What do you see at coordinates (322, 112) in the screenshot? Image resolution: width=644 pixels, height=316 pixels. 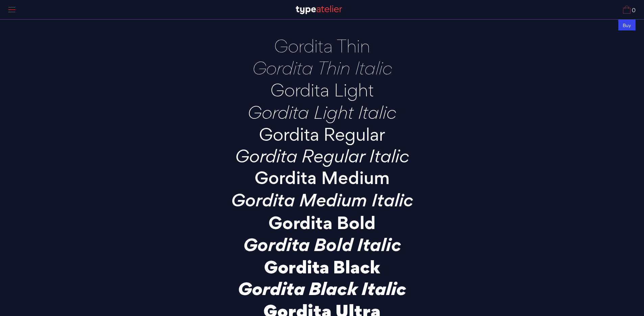 I see `p: Gordita Light Italic` at bounding box center [322, 112].